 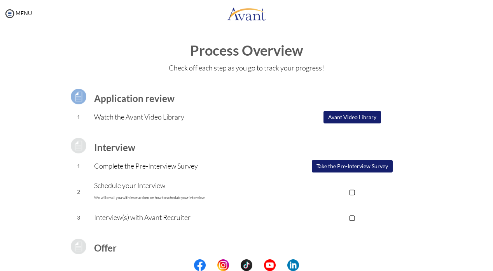 I want to click on p: Complete the Pre-Interview Survey, so click(x=184, y=166).